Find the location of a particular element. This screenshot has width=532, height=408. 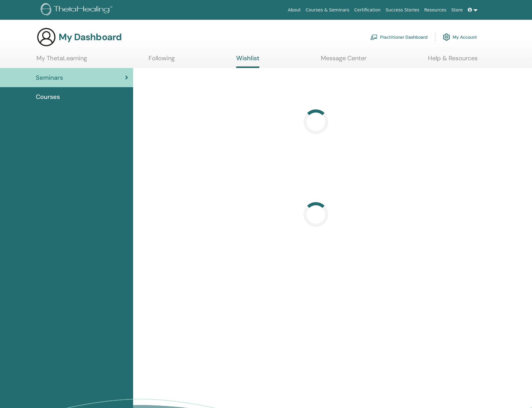

a: Wishlist is located at coordinates (247, 61).